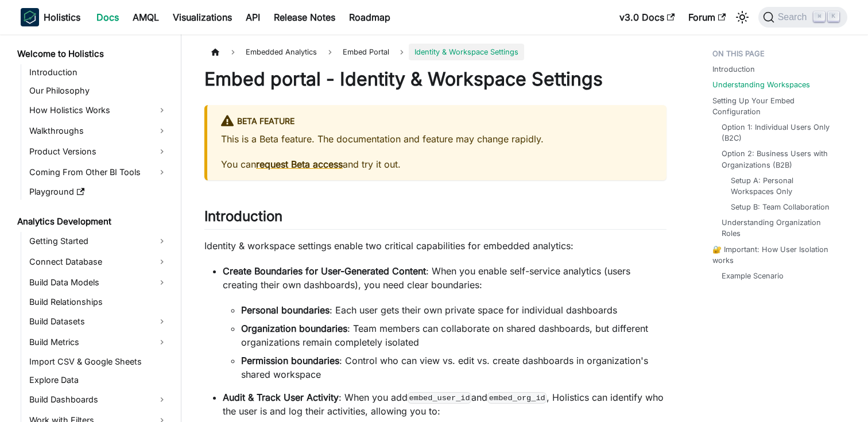 The height and width of the screenshot is (422, 868). I want to click on p: : When you add and , Holistics can identify who the user is and log their activities, allowing yo..., so click(444, 404).